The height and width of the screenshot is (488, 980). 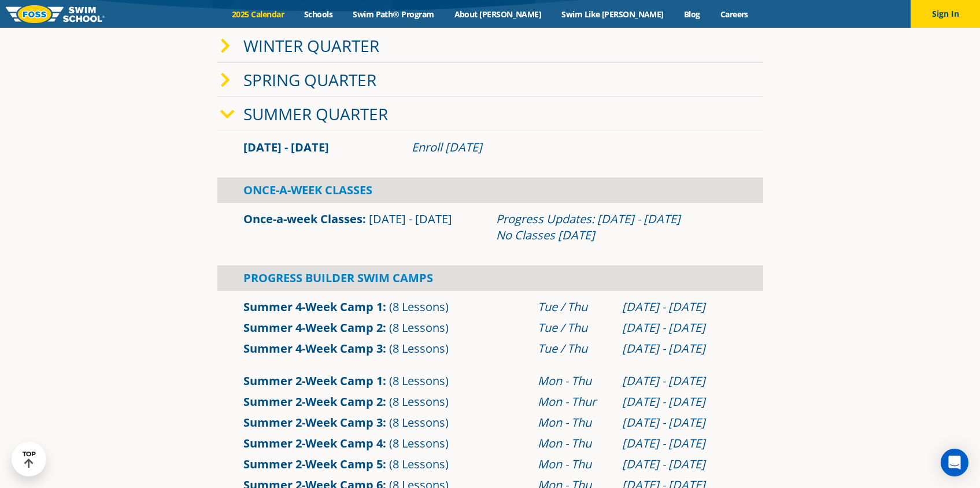 What do you see at coordinates (313, 443) in the screenshot?
I see `a: Summer 2-Week Camp 4` at bounding box center [313, 443].